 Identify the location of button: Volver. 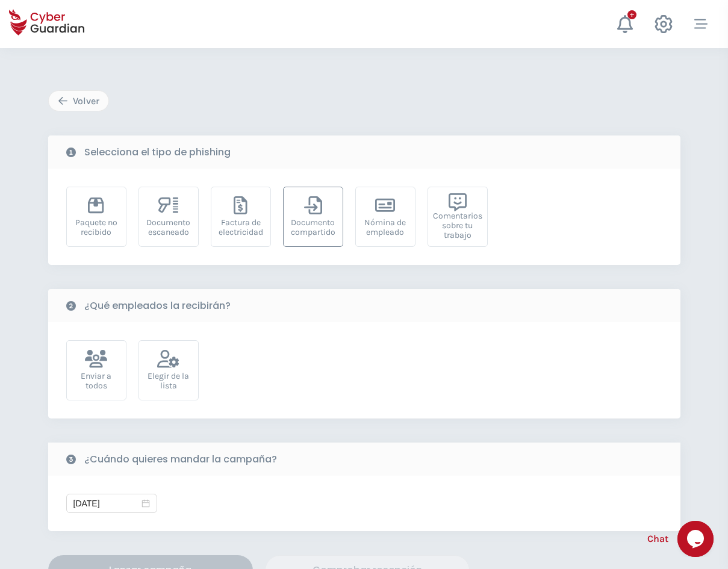
(78, 101).